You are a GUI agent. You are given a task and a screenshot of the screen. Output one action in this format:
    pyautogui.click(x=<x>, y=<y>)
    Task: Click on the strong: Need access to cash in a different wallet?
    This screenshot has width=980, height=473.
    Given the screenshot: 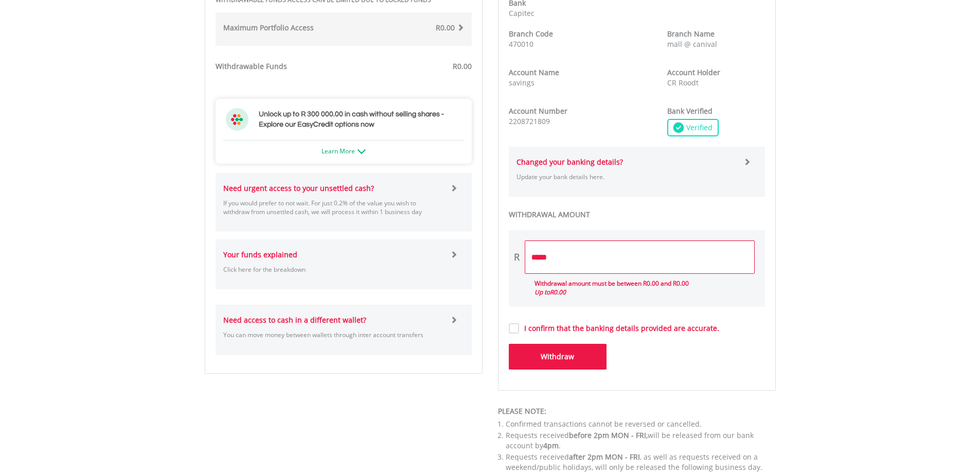 What is the action you would take?
    pyautogui.click(x=295, y=319)
    